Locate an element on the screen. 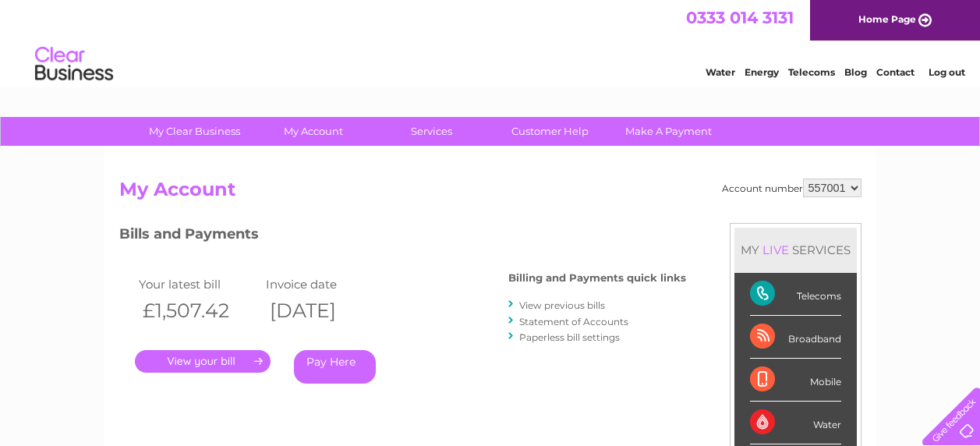  a: My Clear Business is located at coordinates (194, 131).